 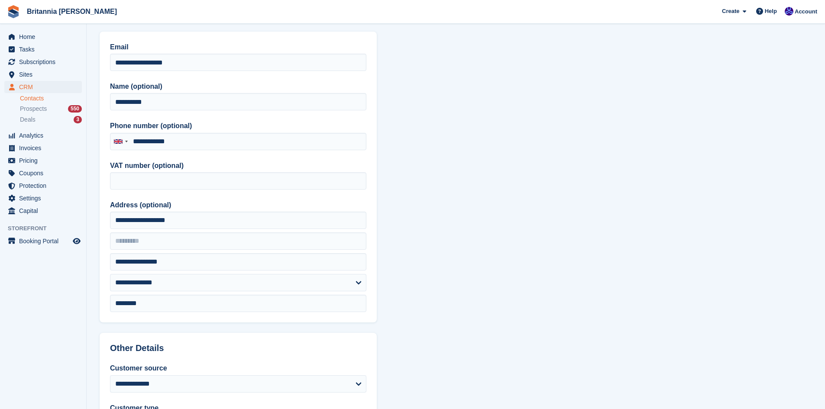 I want to click on a: Contacts, so click(x=51, y=98).